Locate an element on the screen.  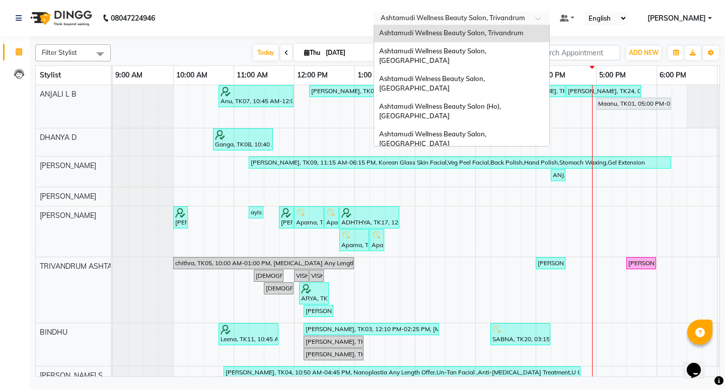
input: Search Appointment is located at coordinates (576, 52).